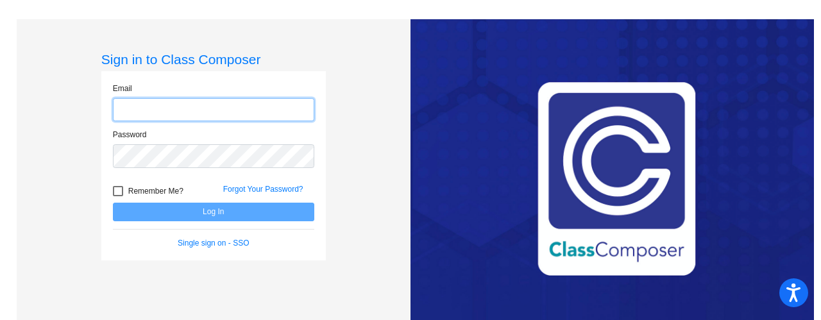 The width and height of the screenshot is (821, 320). I want to click on h3: Sign in to Class Composer, so click(214, 59).